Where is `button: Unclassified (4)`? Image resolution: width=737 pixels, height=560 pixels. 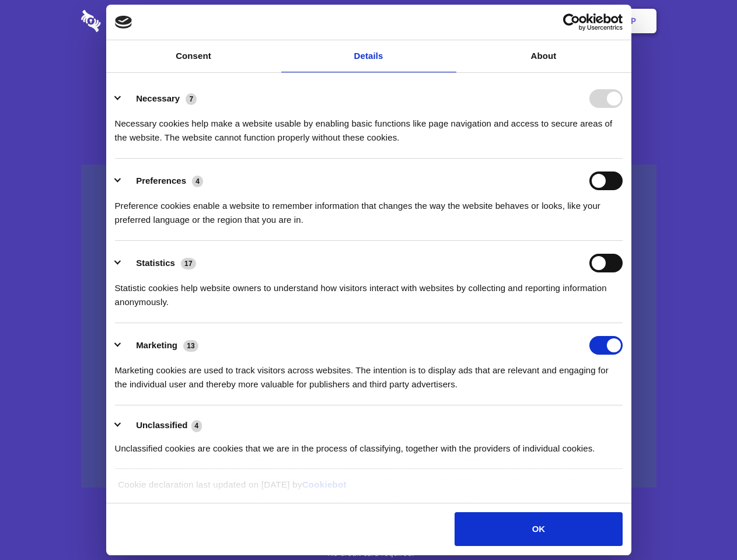
button: Unclassified (4) is located at coordinates (162, 425).